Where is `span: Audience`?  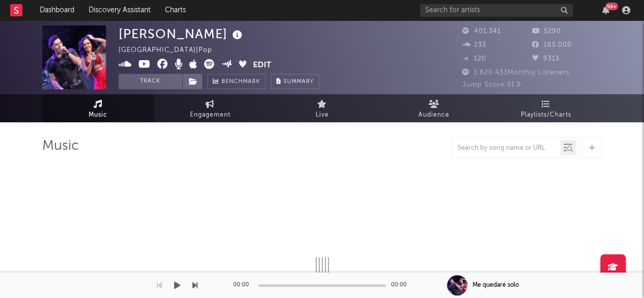
span: Audience is located at coordinates (434, 115).